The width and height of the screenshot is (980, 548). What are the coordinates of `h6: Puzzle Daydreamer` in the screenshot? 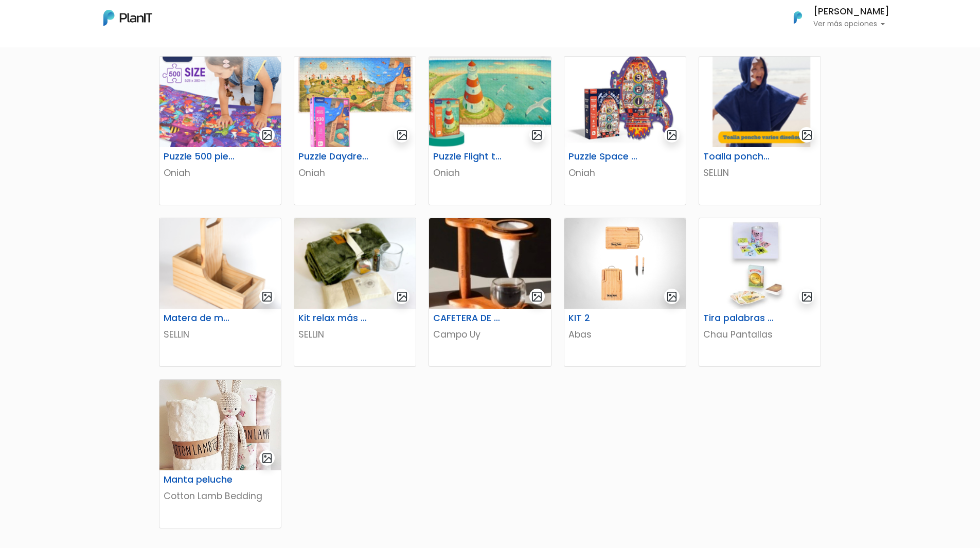 It's located at (334, 156).